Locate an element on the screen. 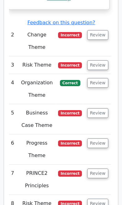  td: 3 is located at coordinates (12, 65).